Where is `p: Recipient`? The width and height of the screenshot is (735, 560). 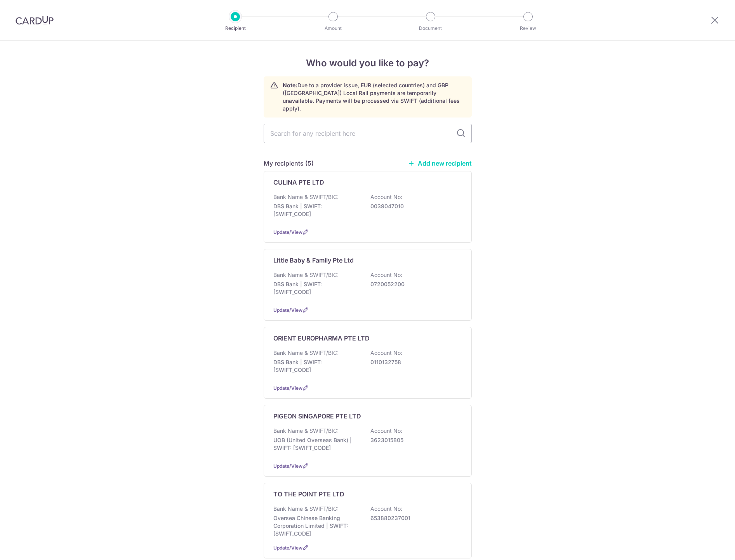
p: Recipient is located at coordinates (235, 28).